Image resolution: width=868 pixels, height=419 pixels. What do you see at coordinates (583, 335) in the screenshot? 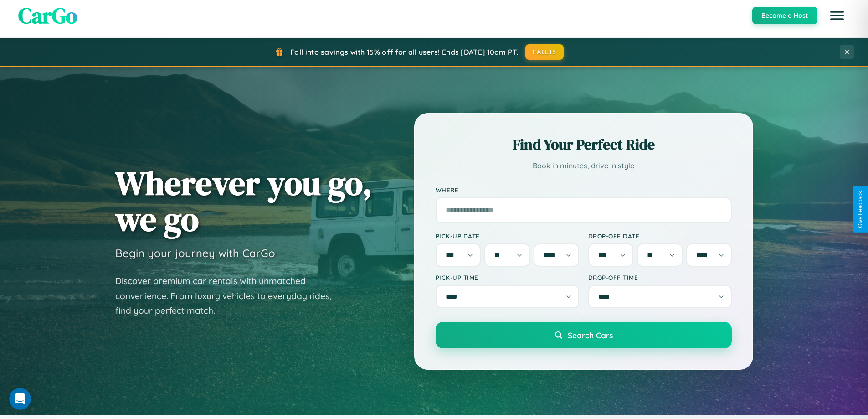
I see `button: Search Cars` at bounding box center [583, 335].